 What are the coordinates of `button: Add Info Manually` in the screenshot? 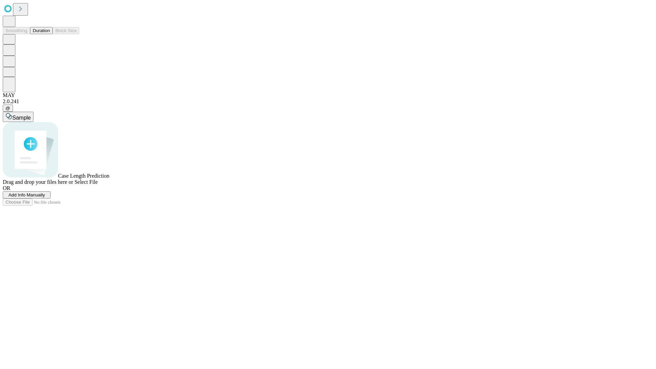 It's located at (27, 195).